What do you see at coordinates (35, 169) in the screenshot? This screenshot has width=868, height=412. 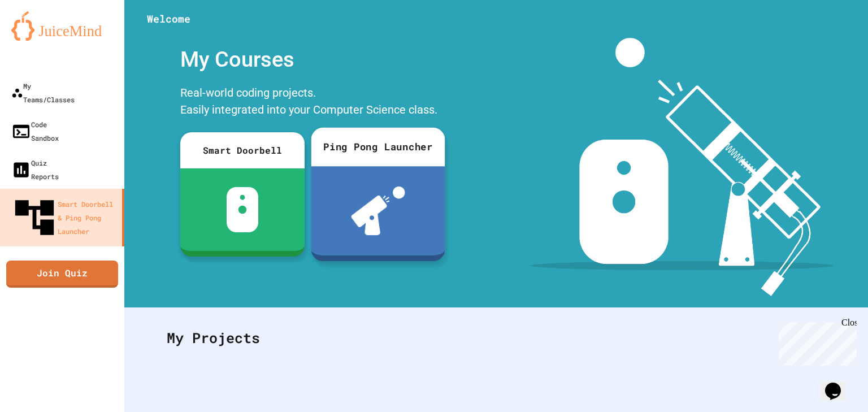 I see `div: Quiz Reports` at bounding box center [35, 169].